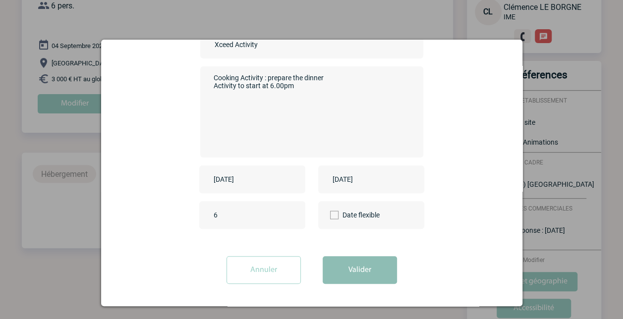  What do you see at coordinates (364, 180) in the screenshot?
I see `input: Date de fin` at bounding box center [364, 180].